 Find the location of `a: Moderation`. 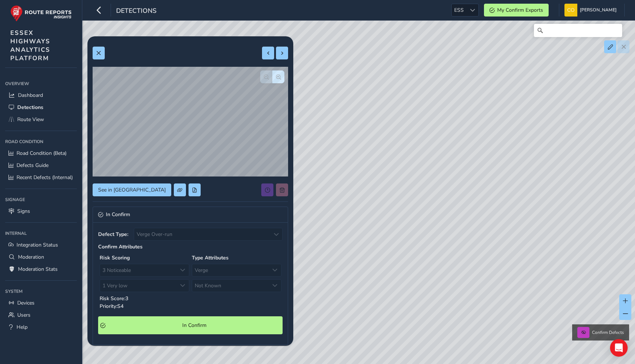

a: Moderation is located at coordinates (41, 257).